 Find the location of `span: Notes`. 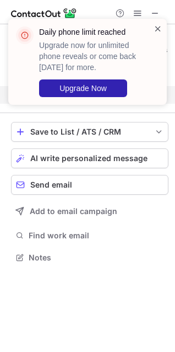

span: Notes is located at coordinates (97, 258).